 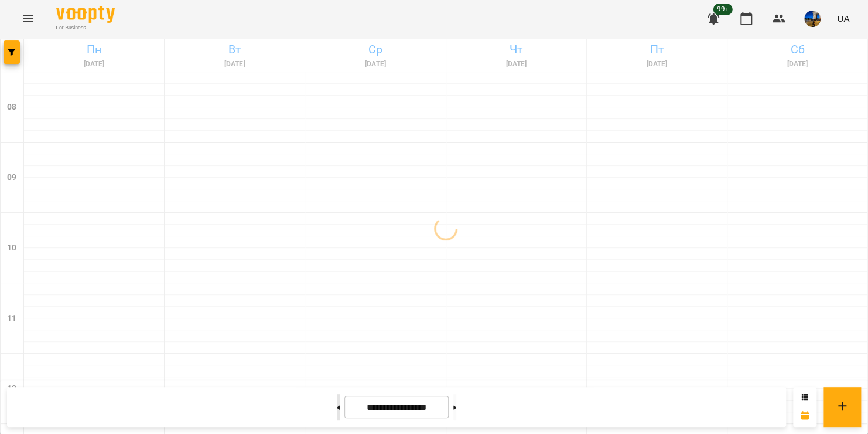 I want to click on h6: 10, so click(x=11, y=248).